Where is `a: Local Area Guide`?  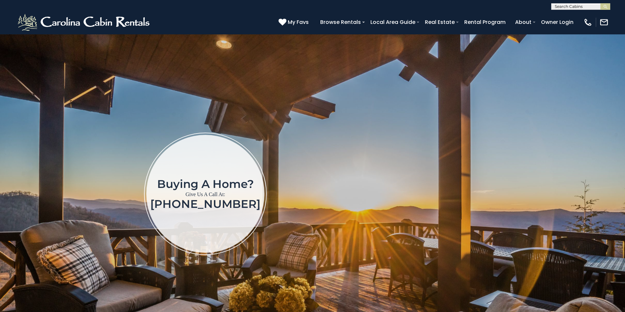
a: Local Area Guide is located at coordinates (392, 22).